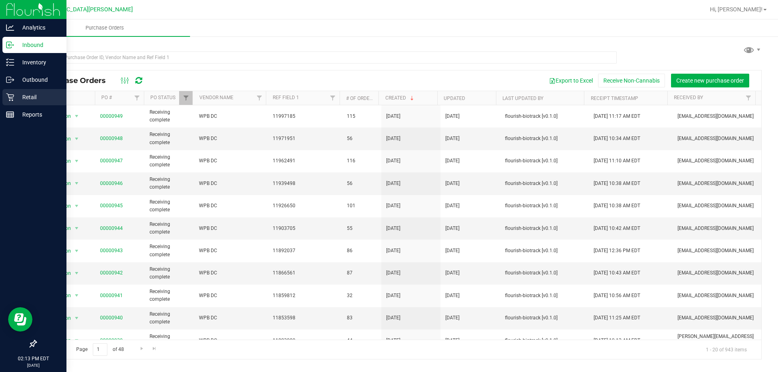  Describe the element at coordinates (39, 45) in the screenshot. I see `p: Inbound` at that location.